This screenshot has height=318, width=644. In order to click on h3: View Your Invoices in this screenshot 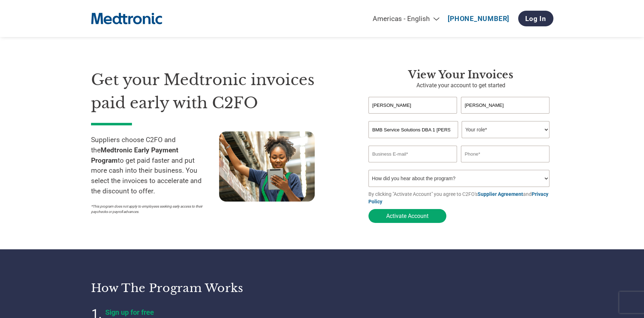, I will do `click(461, 75)`.